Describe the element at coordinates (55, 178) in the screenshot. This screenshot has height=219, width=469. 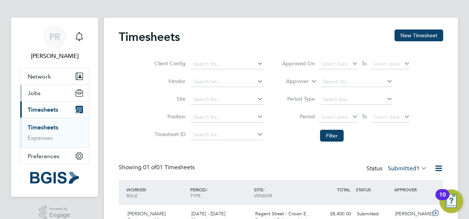
I see `img: bgis-logo-retina.png` at that location.